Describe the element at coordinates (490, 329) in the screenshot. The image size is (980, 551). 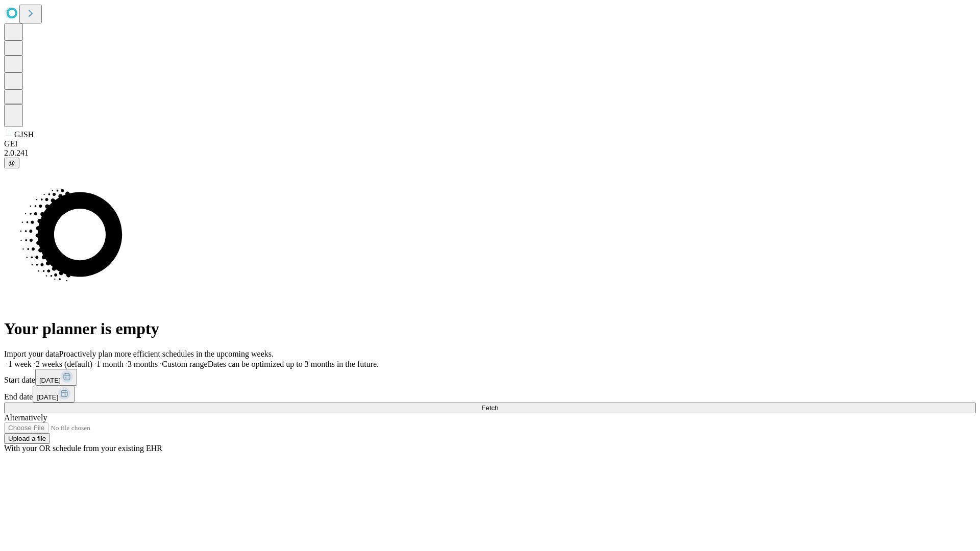
I see `h1: Your planner is empty` at that location.